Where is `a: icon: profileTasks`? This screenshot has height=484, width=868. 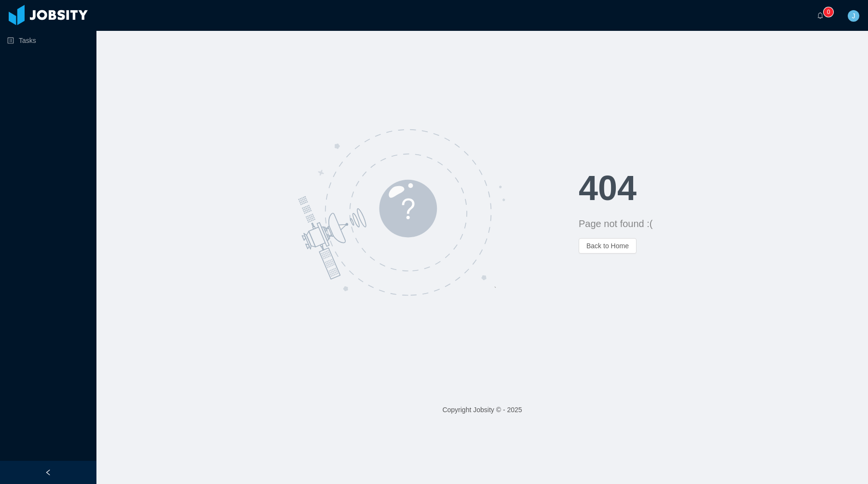
a: icon: profileTasks is located at coordinates (47, 40).